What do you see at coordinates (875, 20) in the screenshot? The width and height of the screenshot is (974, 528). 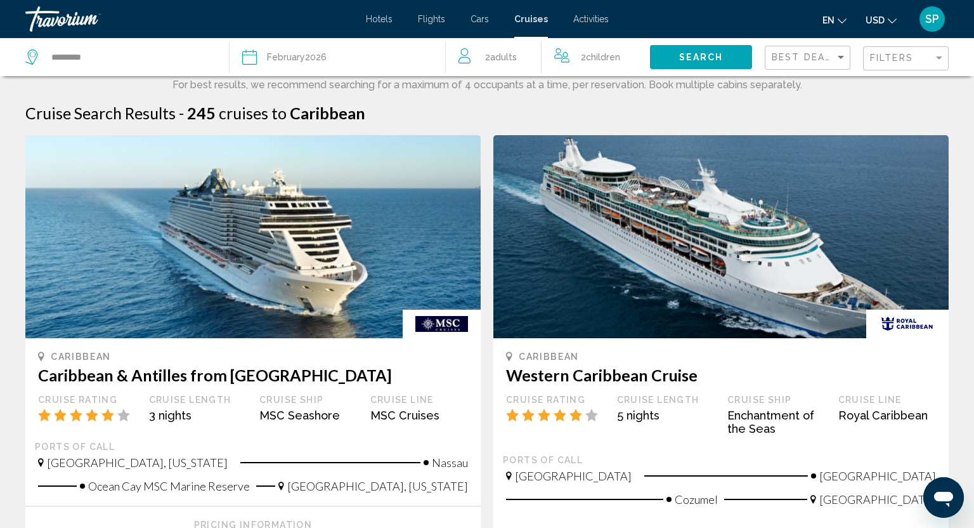 I see `span: USD` at bounding box center [875, 20].